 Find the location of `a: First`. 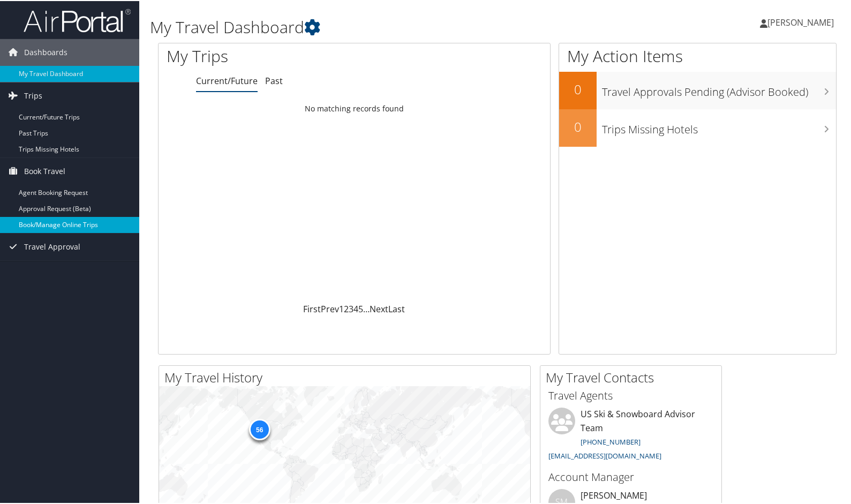

a: First is located at coordinates (312, 308).